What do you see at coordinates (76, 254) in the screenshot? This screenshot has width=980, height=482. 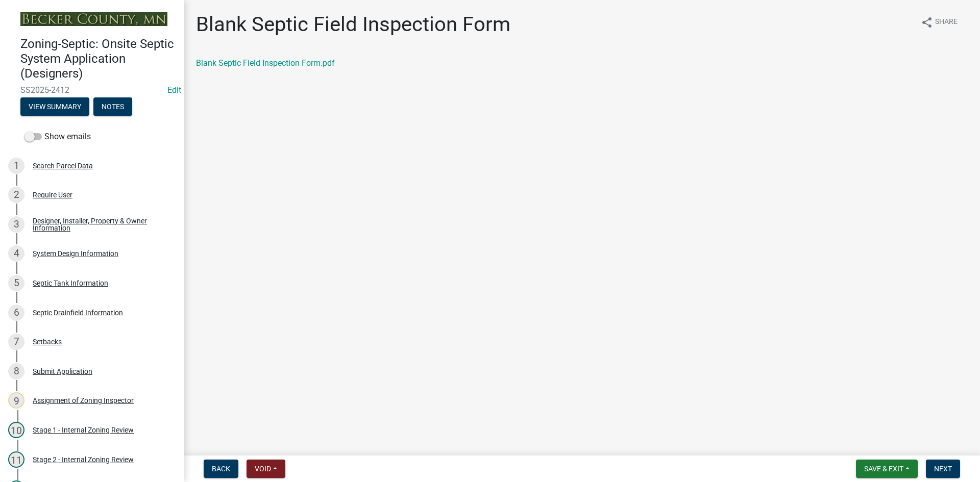 I see `div: System Design Information` at bounding box center [76, 254].